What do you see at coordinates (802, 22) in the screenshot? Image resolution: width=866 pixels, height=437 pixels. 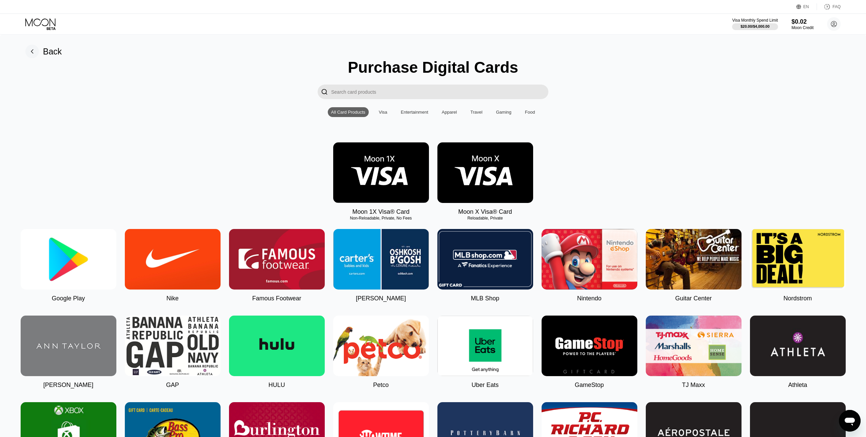 I see `div: $0.02` at bounding box center [802, 22].